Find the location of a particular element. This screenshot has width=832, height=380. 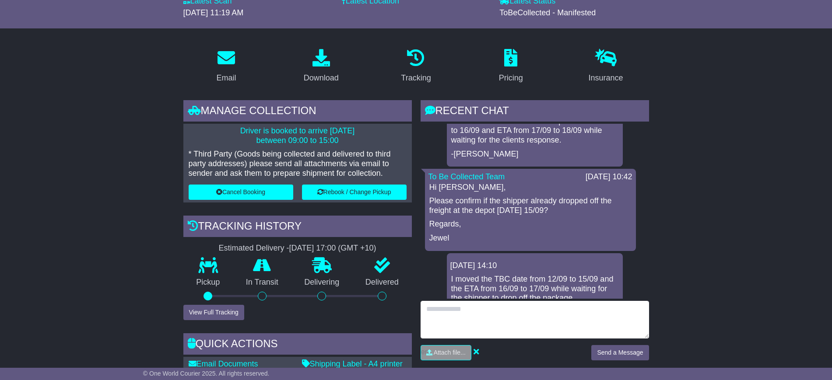

div: Quick Actions is located at coordinates (297, 345).